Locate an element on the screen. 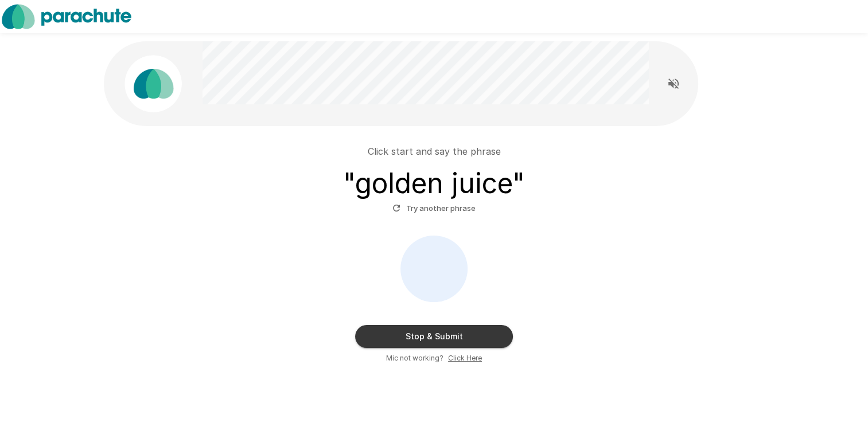  img: parachute_avatar.png is located at coordinates (153, 84).